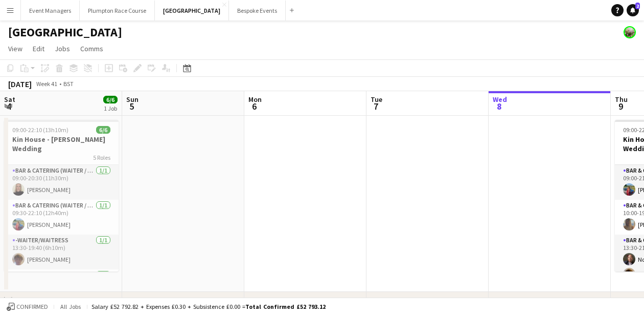  I want to click on span: View, so click(15, 49).